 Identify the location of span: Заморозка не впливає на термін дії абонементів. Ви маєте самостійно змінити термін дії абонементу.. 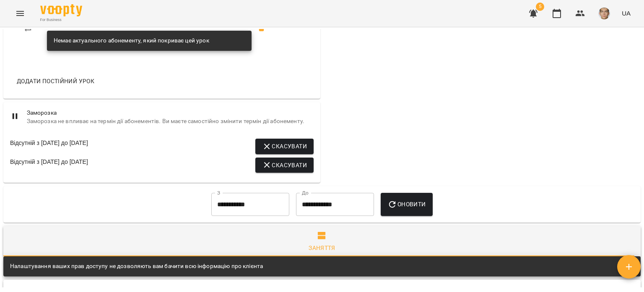
(170, 121).